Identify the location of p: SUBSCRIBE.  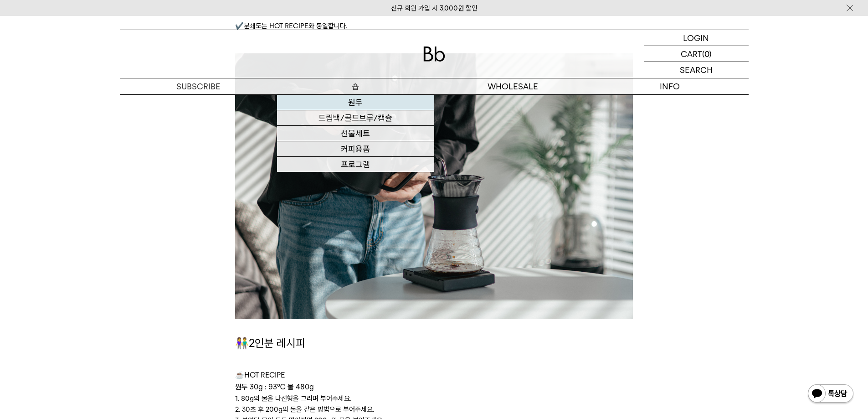
(198, 86).